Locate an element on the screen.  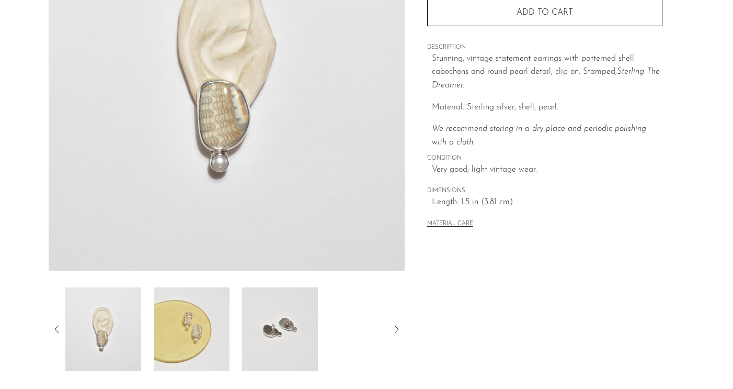
i: We recommend storing in a dry place and periodic polishing with a cloth. is located at coordinates (539, 135).